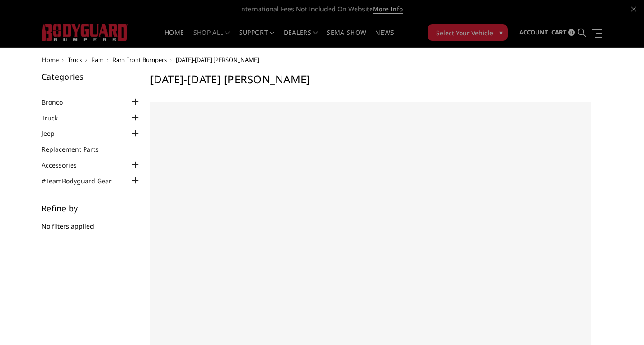  What do you see at coordinates (82, 181) in the screenshot?
I see `a: #TeamBodyguard Gear` at bounding box center [82, 181].